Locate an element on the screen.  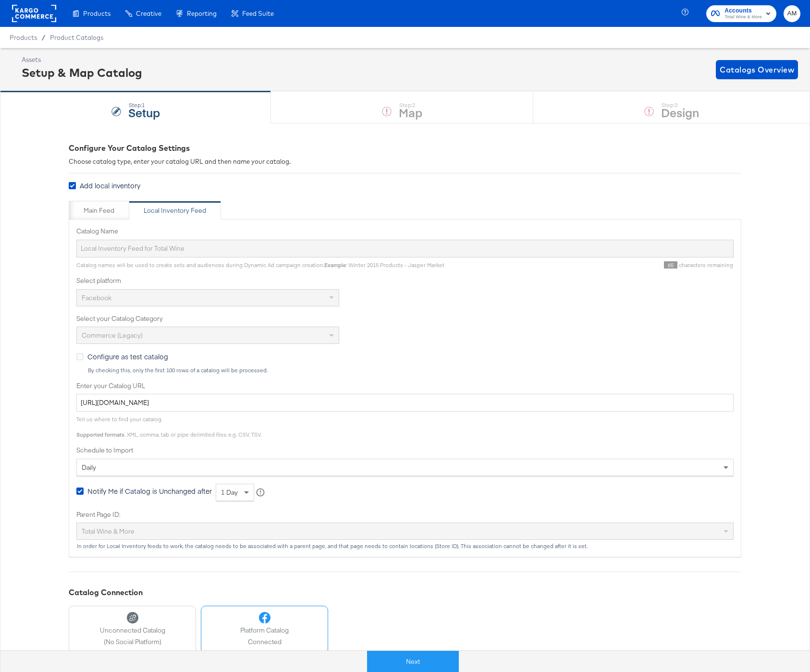
label: Parent Page ID: is located at coordinates (405, 515).